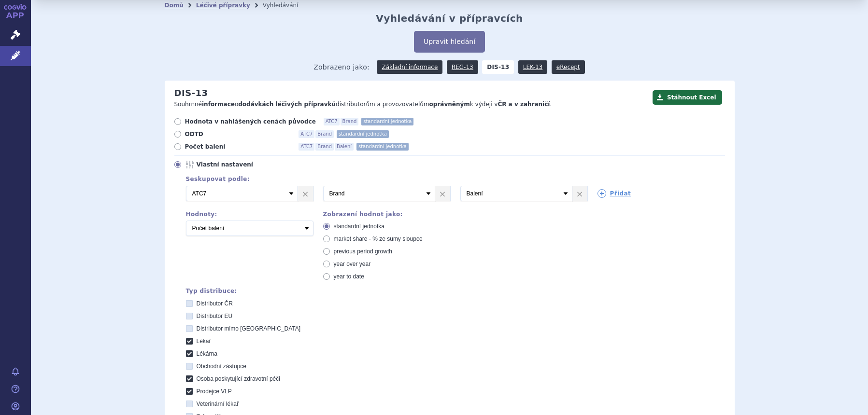 The height and width of the screenshot is (415, 868). I want to click on div: Typ distribuce:, so click(455, 291).